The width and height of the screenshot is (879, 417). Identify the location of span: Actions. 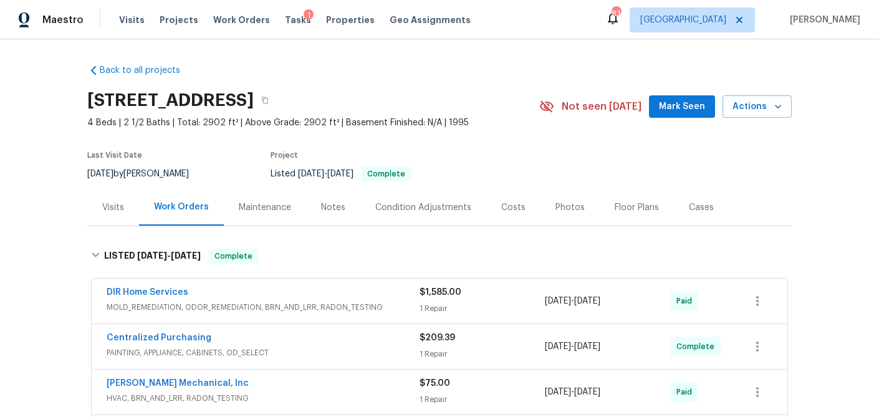
(757, 107).